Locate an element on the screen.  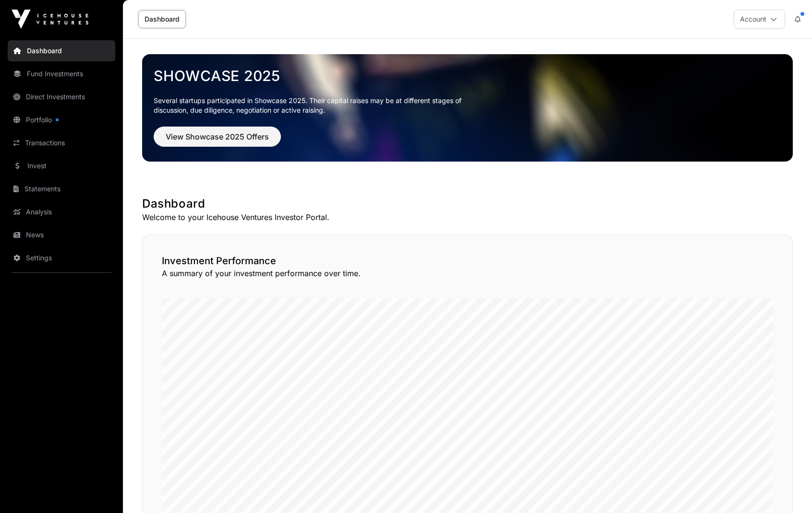
a: Direct Investments is located at coordinates (62, 97).